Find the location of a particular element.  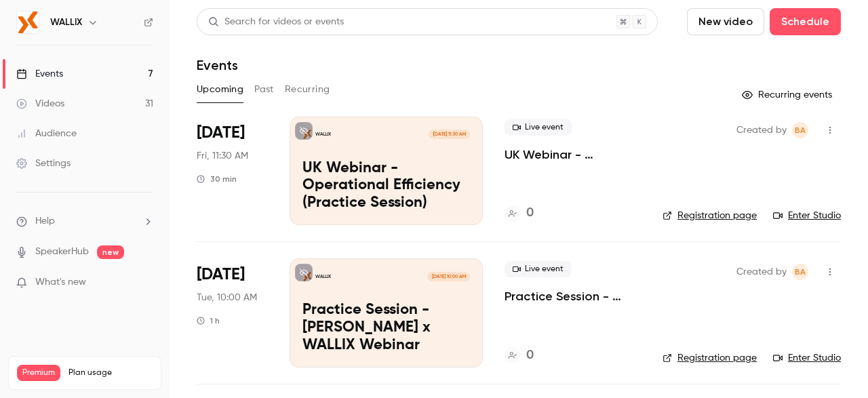

div: Oct 28 Tue, 10:00 AM (Europe/Madrid) is located at coordinates (232, 313).